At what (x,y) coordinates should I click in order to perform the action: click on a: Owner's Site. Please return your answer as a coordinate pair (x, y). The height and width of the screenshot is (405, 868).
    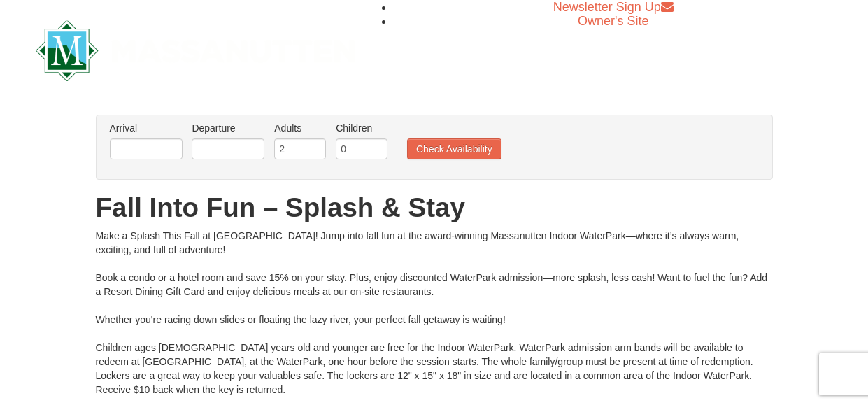
    Looking at the image, I should click on (613, 21).